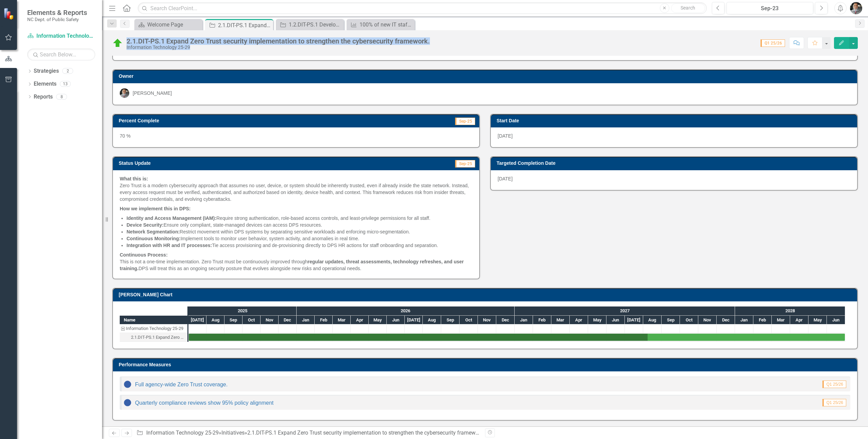 The image size is (868, 439). Describe the element at coordinates (61, 54) in the screenshot. I see `input: Search Below...` at that location.